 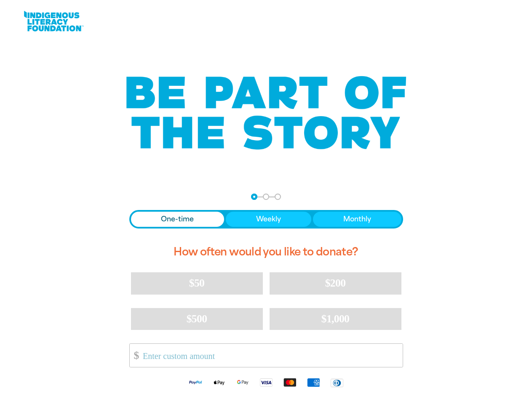 What do you see at coordinates (335, 318) in the screenshot?
I see `span: $1,000` at bounding box center [335, 318].